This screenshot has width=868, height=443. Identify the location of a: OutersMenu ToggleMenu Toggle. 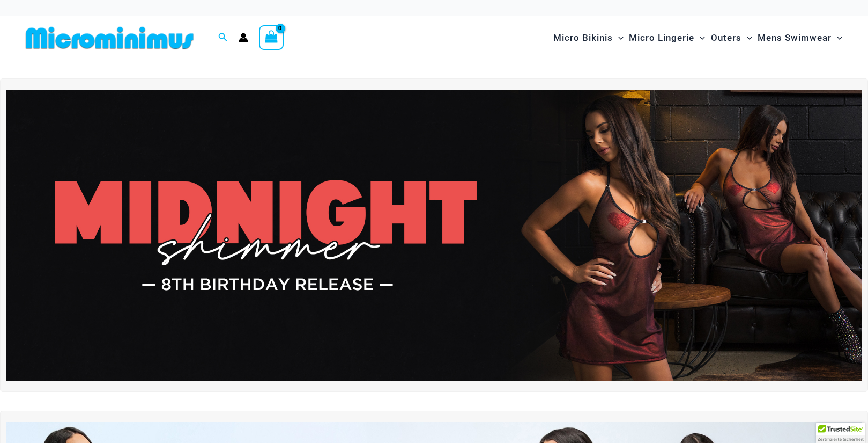
(731, 38).